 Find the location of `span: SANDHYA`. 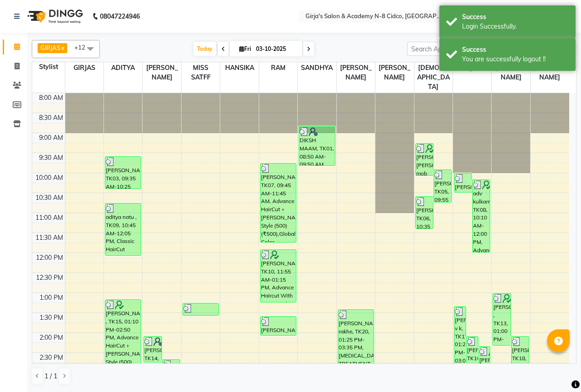

span: SANDHYA is located at coordinates (317, 67).